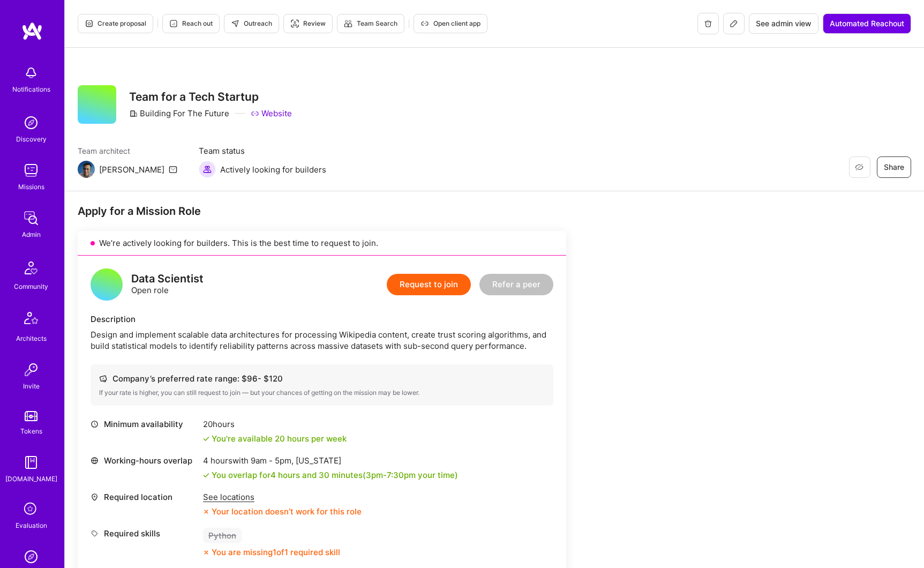  I want to click on span: Reach out, so click(190, 23).